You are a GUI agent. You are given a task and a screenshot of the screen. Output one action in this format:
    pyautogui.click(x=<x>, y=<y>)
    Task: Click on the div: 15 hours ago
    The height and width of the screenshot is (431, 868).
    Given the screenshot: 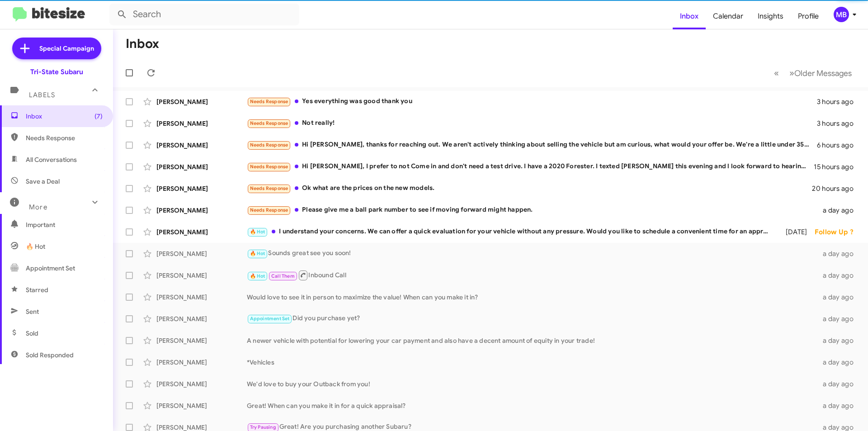 What is the action you would take?
    pyautogui.click(x=837, y=167)
    